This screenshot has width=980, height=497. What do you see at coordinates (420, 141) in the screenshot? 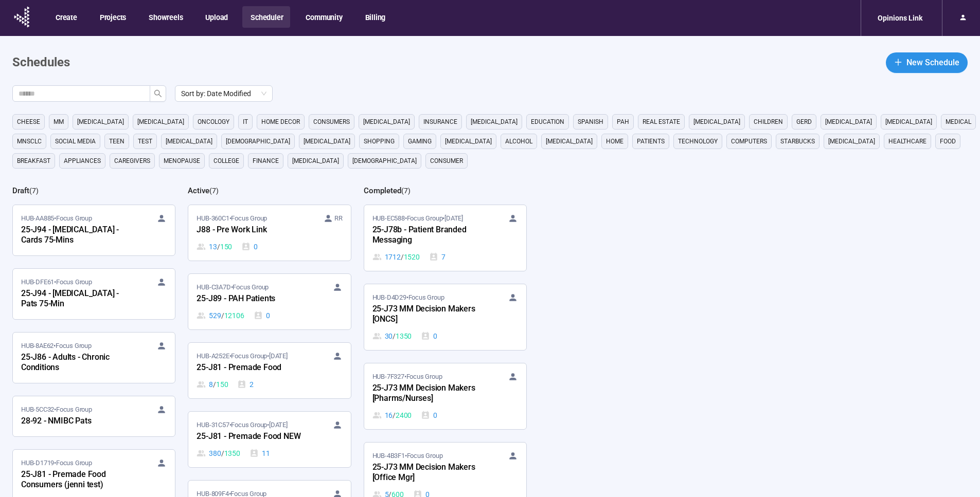
I see `span: gaming` at bounding box center [420, 141].